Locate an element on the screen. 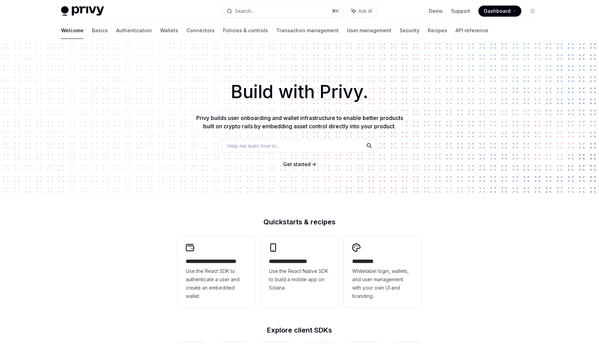  h2: Explore client SDKs is located at coordinates (299, 330).